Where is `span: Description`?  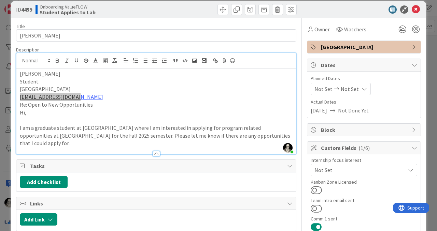
span: Description is located at coordinates (28, 50).